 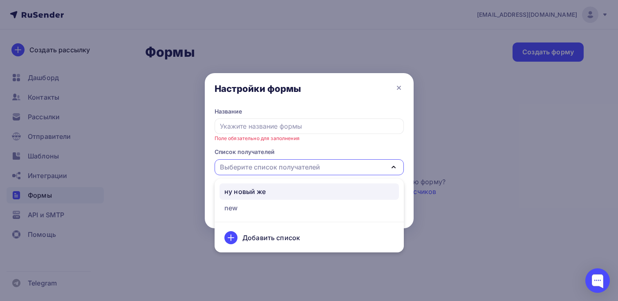 I want to click on button: Выберите список получателей, so click(x=309, y=167).